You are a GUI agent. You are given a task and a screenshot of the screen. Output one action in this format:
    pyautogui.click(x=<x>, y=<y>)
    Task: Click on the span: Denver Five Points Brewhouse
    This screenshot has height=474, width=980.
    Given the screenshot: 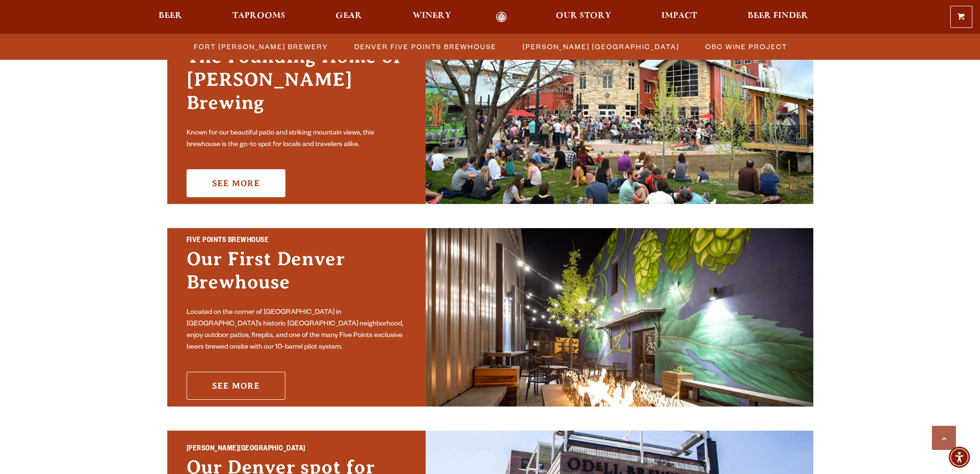 What is the action you would take?
    pyautogui.click(x=425, y=46)
    